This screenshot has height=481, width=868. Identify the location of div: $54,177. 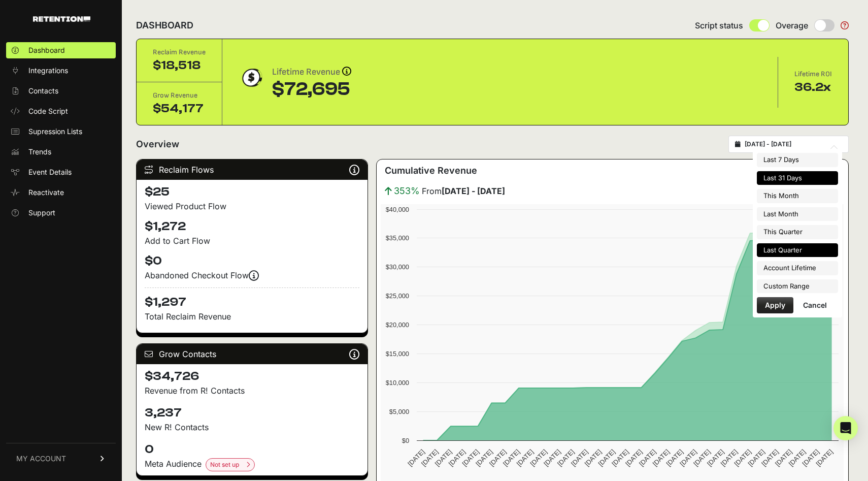
(179, 108).